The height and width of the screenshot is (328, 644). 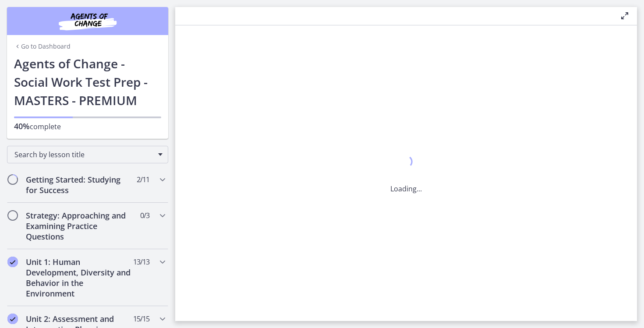 What do you see at coordinates (141, 319) in the screenshot?
I see `span: 15 / 15` at bounding box center [141, 319].